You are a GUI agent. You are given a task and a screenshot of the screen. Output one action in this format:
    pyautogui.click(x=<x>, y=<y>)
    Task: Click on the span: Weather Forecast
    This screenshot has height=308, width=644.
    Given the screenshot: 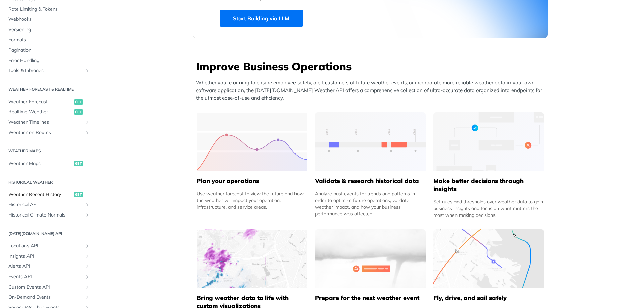 What is the action you would take?
    pyautogui.click(x=40, y=102)
    